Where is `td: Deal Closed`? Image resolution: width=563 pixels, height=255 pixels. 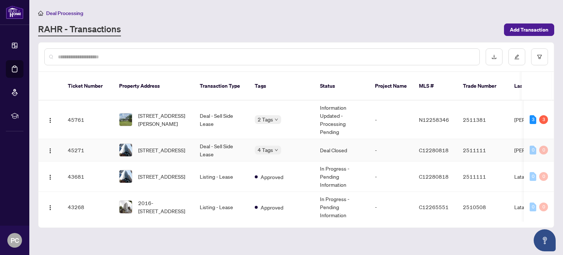
td: Deal Closed is located at coordinates (342, 150).